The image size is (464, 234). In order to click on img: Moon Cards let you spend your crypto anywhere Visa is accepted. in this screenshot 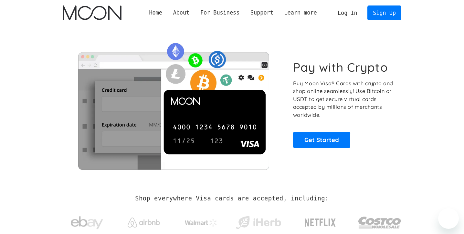, I will do `click(173, 104)`.